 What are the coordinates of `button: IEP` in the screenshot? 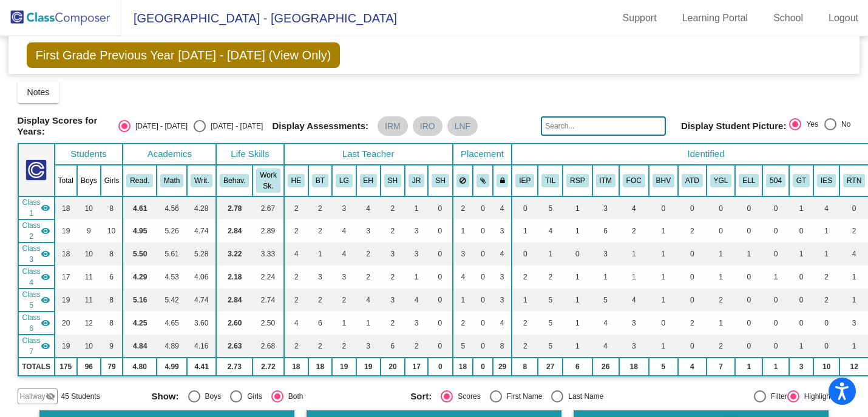 It's located at (524, 180).